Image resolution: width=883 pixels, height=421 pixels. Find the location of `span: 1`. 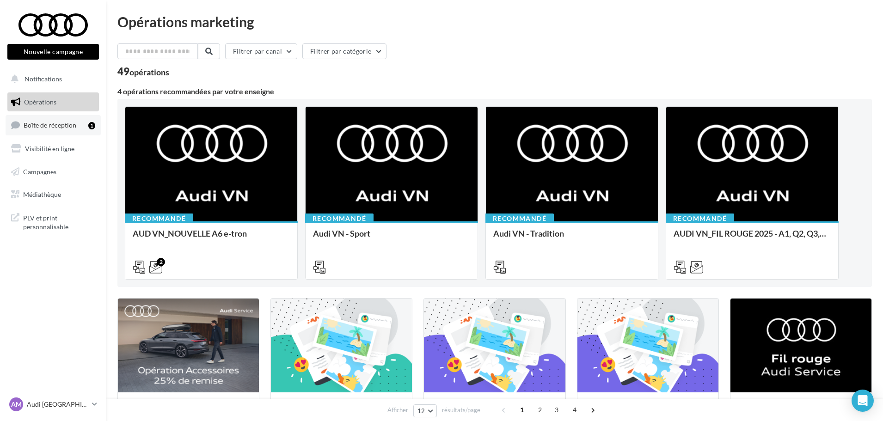

span: 1 is located at coordinates (522, 410).